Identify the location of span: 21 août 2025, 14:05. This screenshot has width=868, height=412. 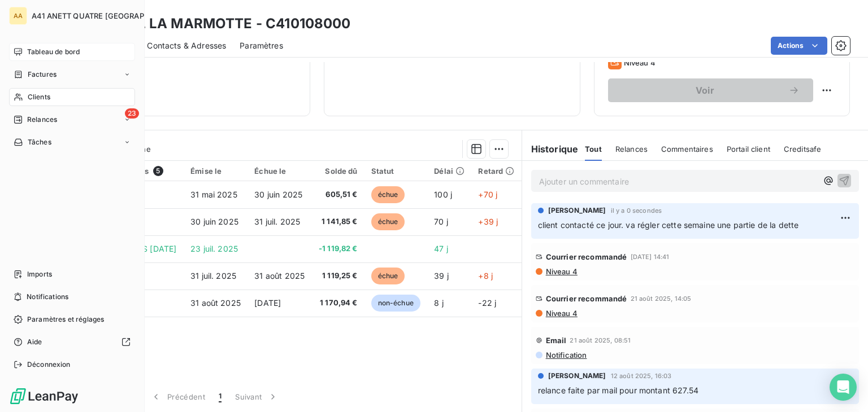
(661, 299).